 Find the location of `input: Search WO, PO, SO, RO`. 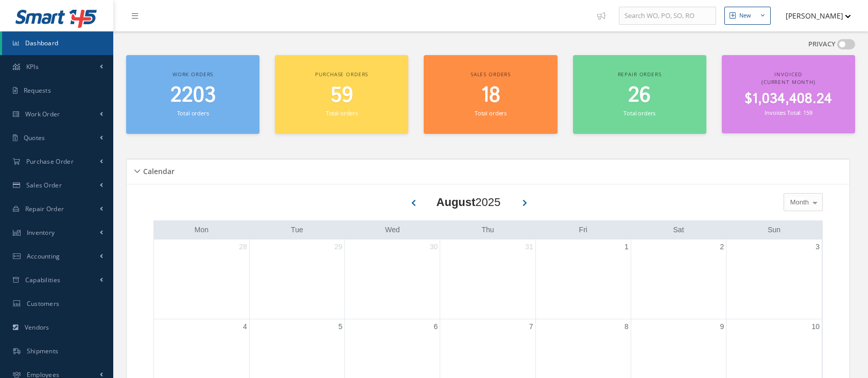

input: Search WO, PO, SO, RO is located at coordinates (667, 16).